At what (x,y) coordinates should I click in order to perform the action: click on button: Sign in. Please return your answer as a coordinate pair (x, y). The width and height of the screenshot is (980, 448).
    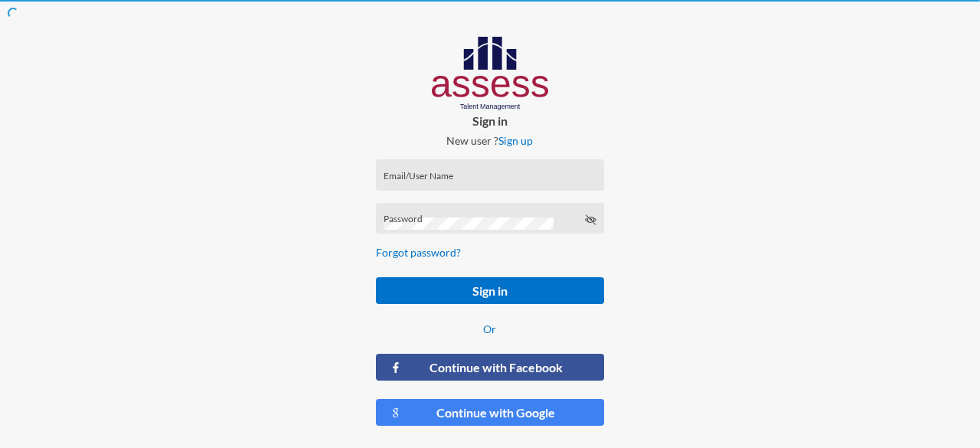
    Looking at the image, I should click on (490, 290).